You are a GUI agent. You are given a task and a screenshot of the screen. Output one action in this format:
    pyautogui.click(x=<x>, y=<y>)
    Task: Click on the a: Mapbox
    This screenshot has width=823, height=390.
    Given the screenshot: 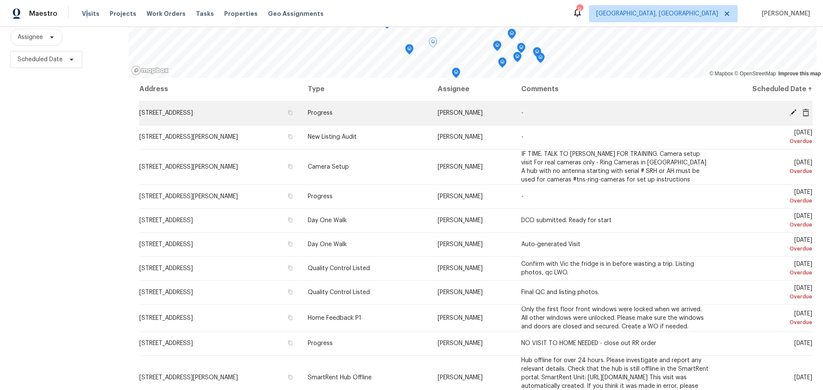 What is the action you would take?
    pyautogui.click(x=721, y=74)
    